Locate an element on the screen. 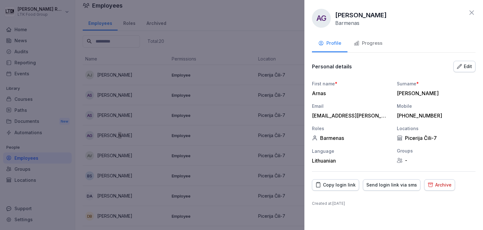 This screenshot has width=483, height=230. div: AG is located at coordinates (322, 18).